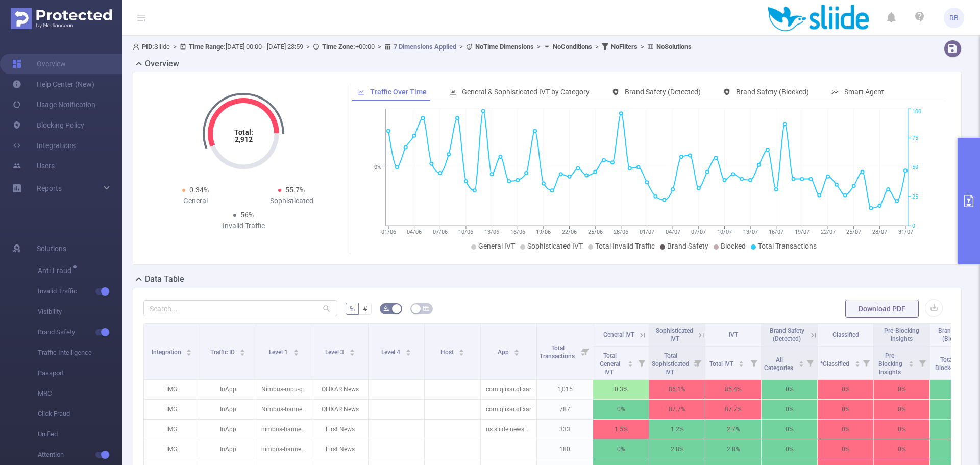 The width and height of the screenshot is (980, 465). What do you see at coordinates (284, 409) in the screenshot?
I see `p: Nimbus-banner-qlixar-value` at bounding box center [284, 409].